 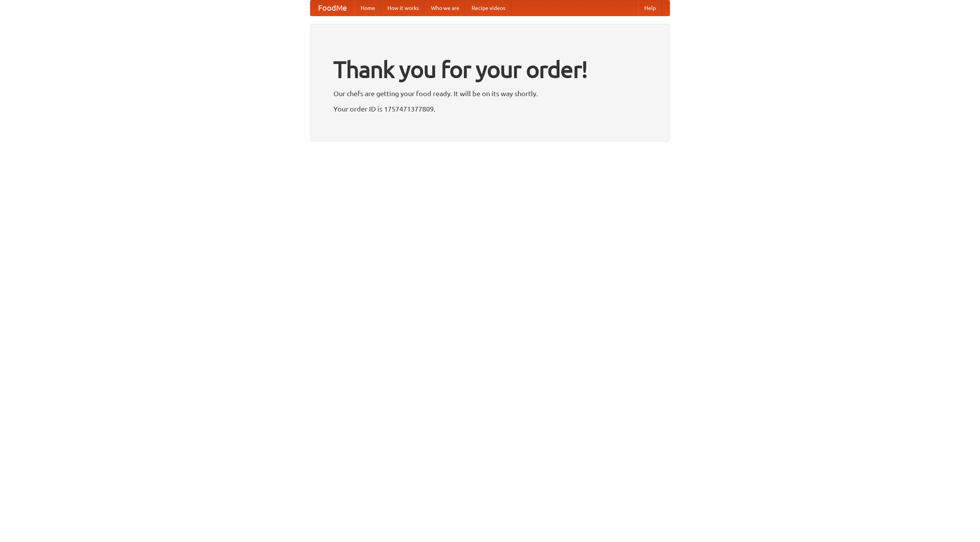 What do you see at coordinates (490, 93) in the screenshot?
I see `p: Our chefs are getting your food ready. It will be on its way shortly.` at bounding box center [490, 93].